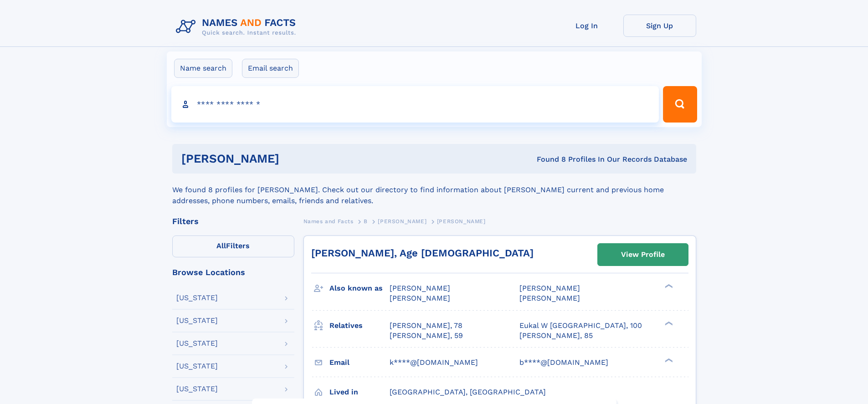  I want to click on div: Filters, so click(233, 221).